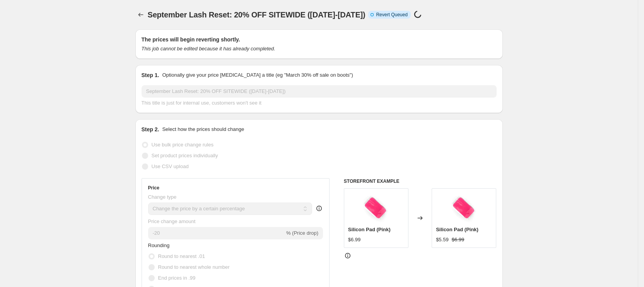 This screenshot has height=287, width=644. What do you see at coordinates (172, 221) in the screenshot?
I see `span: Price change amount` at bounding box center [172, 221].